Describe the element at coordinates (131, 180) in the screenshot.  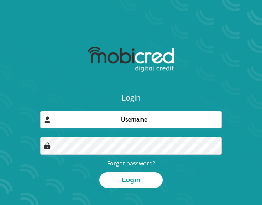
I see `button: Login` at that location.